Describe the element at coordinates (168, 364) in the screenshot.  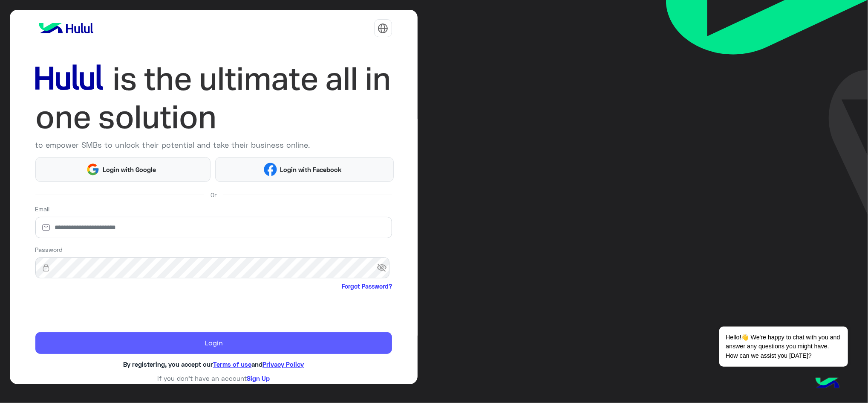
I see `span: By registering, you accept our` at that location.